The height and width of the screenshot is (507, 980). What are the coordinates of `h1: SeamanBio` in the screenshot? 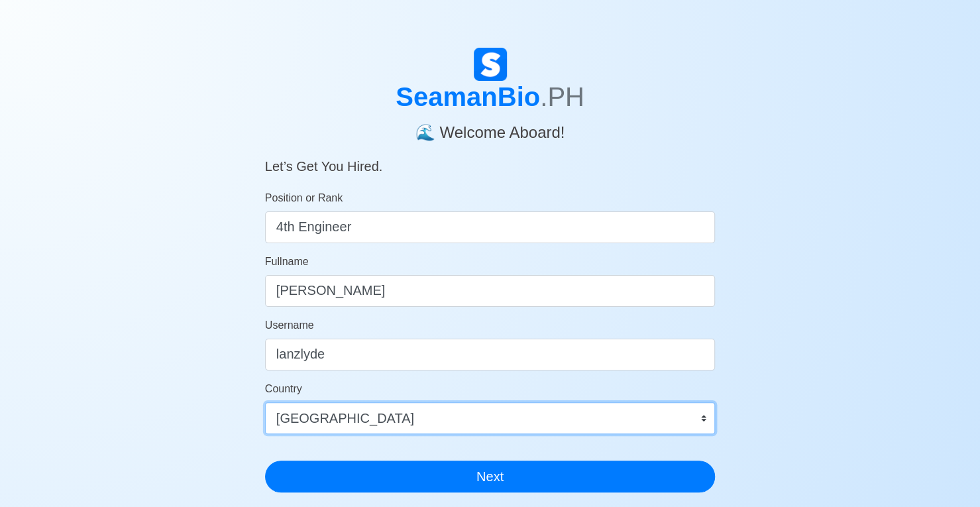 It's located at (490, 97).